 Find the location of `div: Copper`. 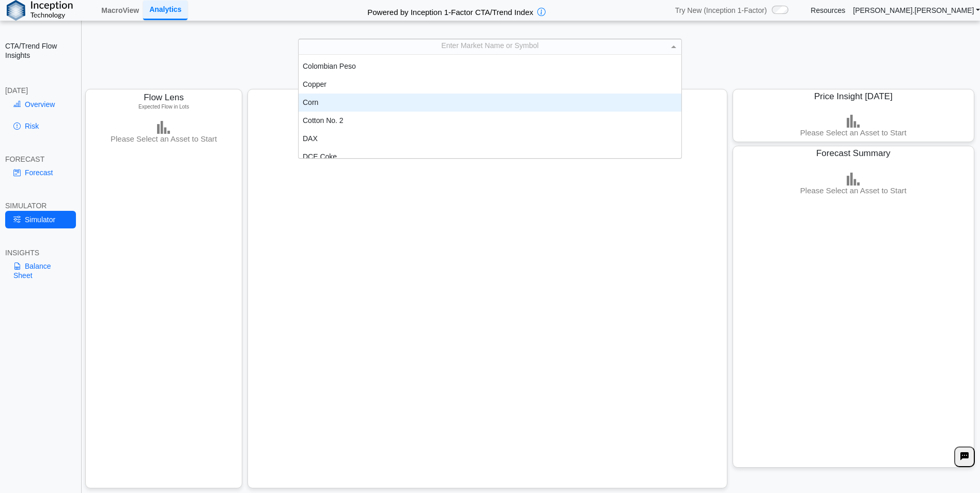

div: Copper is located at coordinates (490, 84).